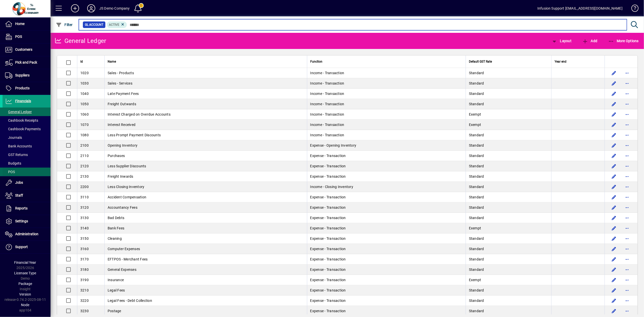  I want to click on span: Exempt, so click(475, 125).